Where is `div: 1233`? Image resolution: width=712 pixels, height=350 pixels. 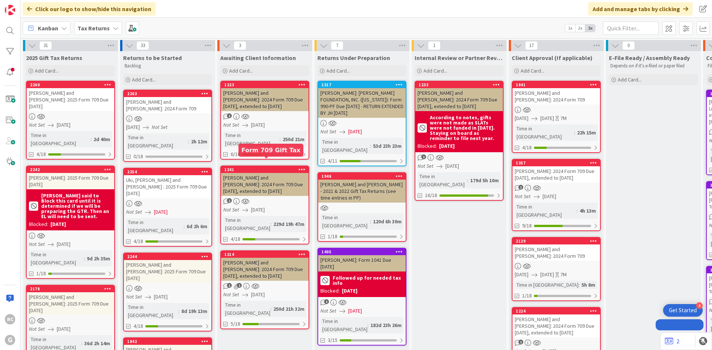
div: 1233 is located at coordinates (459, 85).